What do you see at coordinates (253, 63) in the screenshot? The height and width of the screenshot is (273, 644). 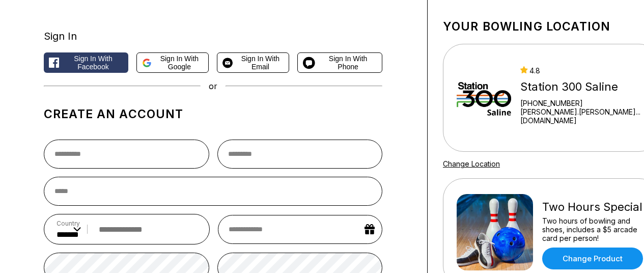 I see `button: Sign in with Email` at bounding box center [253, 63].